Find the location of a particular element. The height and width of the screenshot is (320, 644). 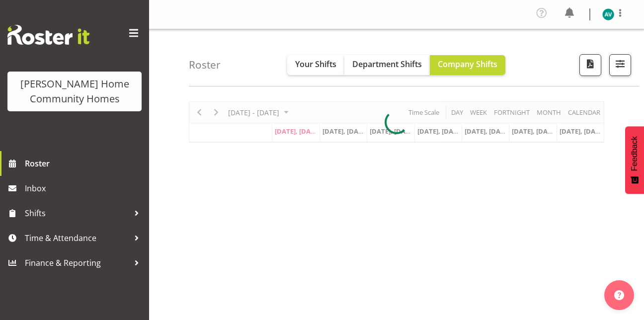

span: Inbox is located at coordinates (85, 189).